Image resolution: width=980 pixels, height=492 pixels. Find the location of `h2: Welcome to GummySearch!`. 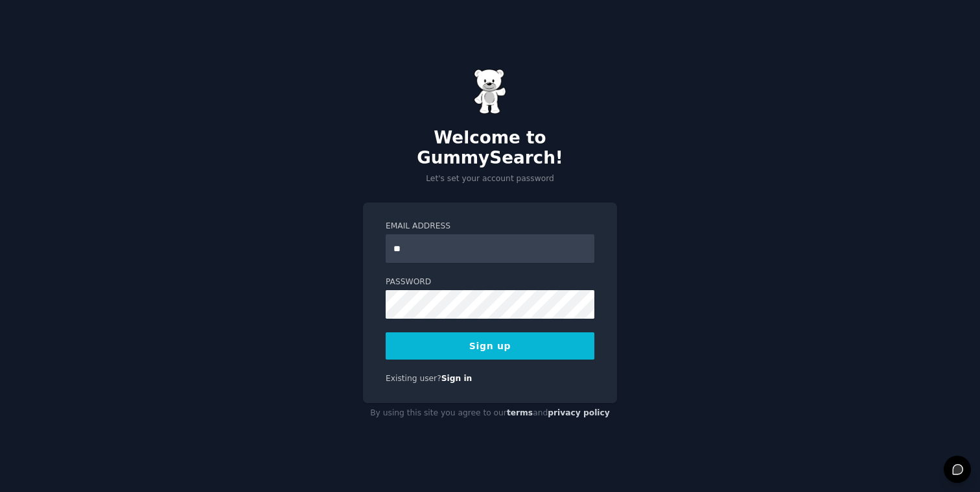

h2: Welcome to GummySearch! is located at coordinates (490, 148).